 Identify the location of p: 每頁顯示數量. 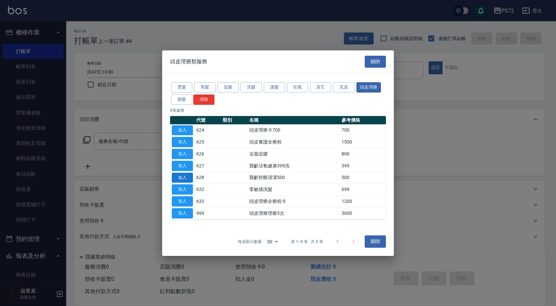
(250, 241).